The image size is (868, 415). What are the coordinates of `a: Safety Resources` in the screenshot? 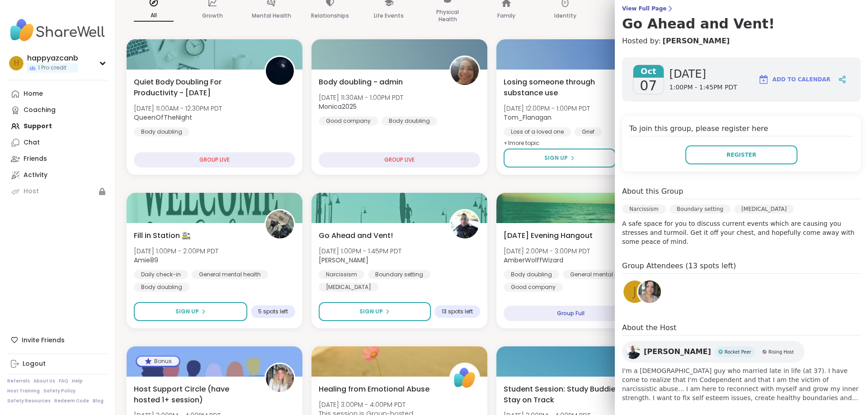 It's located at (29, 401).